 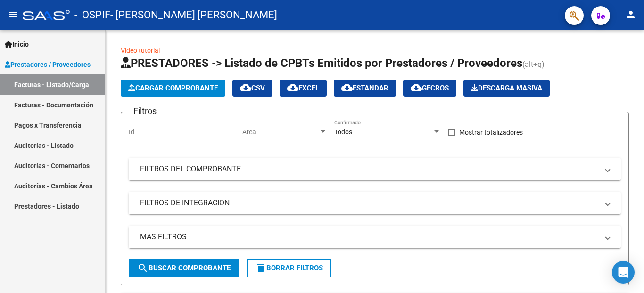 What do you see at coordinates (369, 237) in the screenshot?
I see `mat-panel-title: MAS FILTROS` at bounding box center [369, 237].